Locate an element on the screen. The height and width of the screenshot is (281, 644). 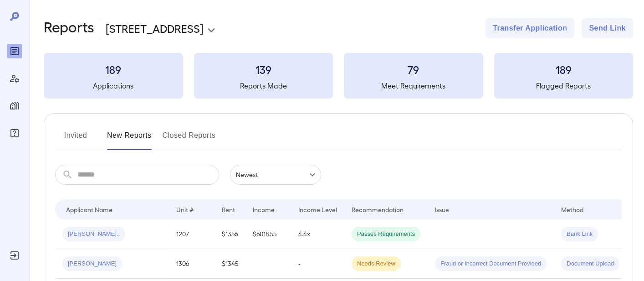
div: Reports is located at coordinates (15, 51).